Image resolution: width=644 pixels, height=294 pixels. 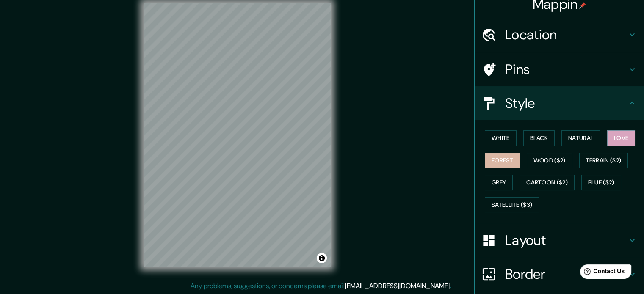 What do you see at coordinates (559, 240) in the screenshot?
I see `div: Layout` at bounding box center [559, 240].